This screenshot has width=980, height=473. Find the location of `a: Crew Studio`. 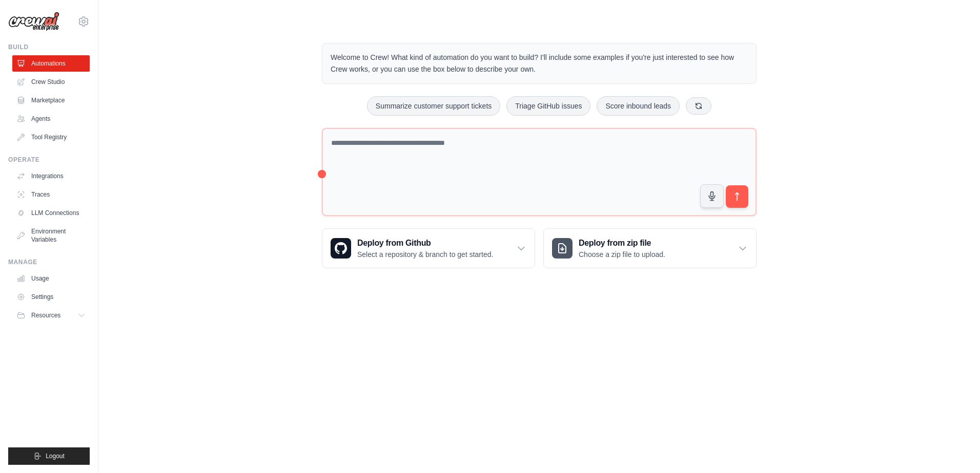

a: Crew Studio is located at coordinates (51, 82).